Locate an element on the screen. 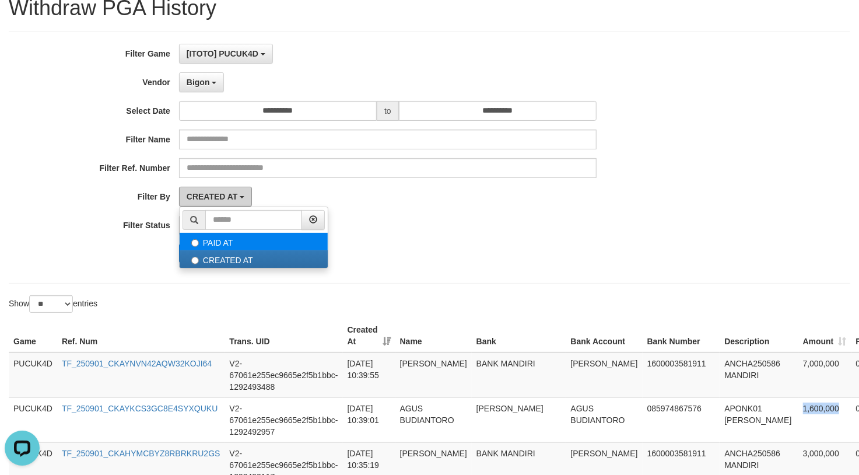 The image size is (859, 475). a: TF_250901_CKAYKCS3GC8E4SYXQUKU is located at coordinates (139, 408).